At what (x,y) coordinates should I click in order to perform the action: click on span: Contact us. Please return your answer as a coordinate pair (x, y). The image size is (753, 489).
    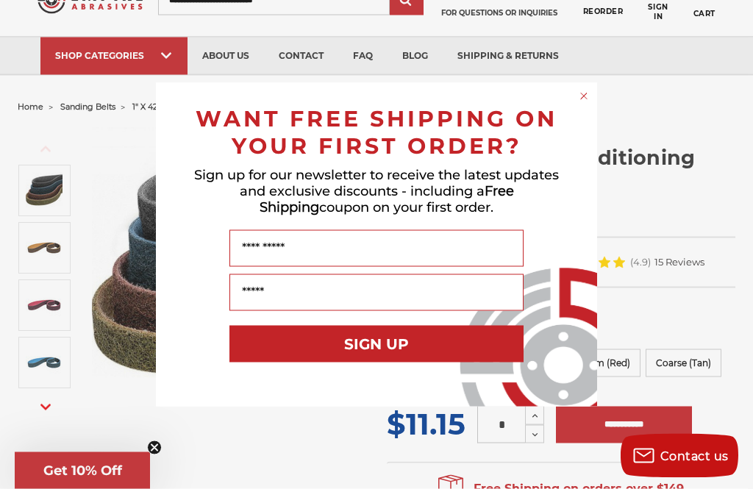
    Looking at the image, I should click on (694, 456).